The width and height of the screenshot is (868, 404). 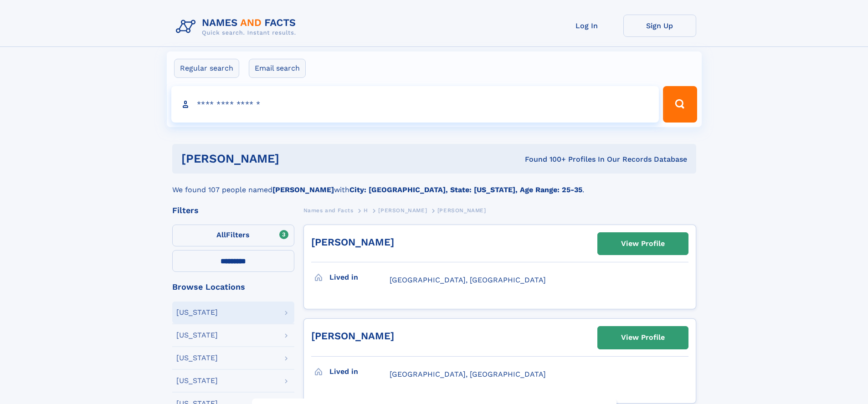 What do you see at coordinates (329, 210) in the screenshot?
I see `a: Names and Facts` at bounding box center [329, 210].